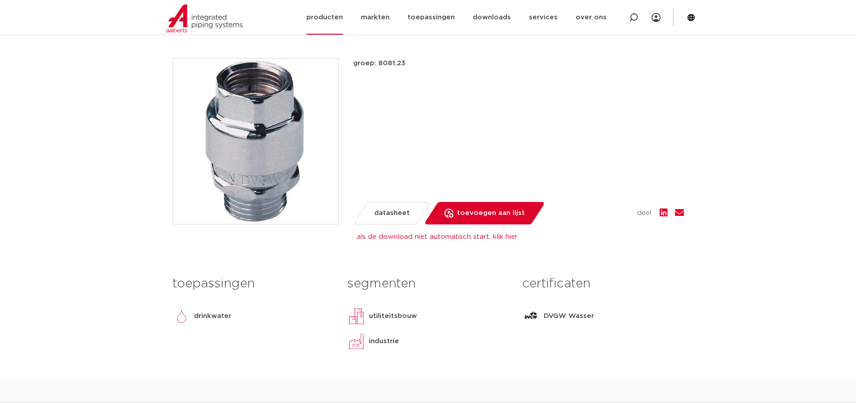  I want to click on p: industrie, so click(384, 341).